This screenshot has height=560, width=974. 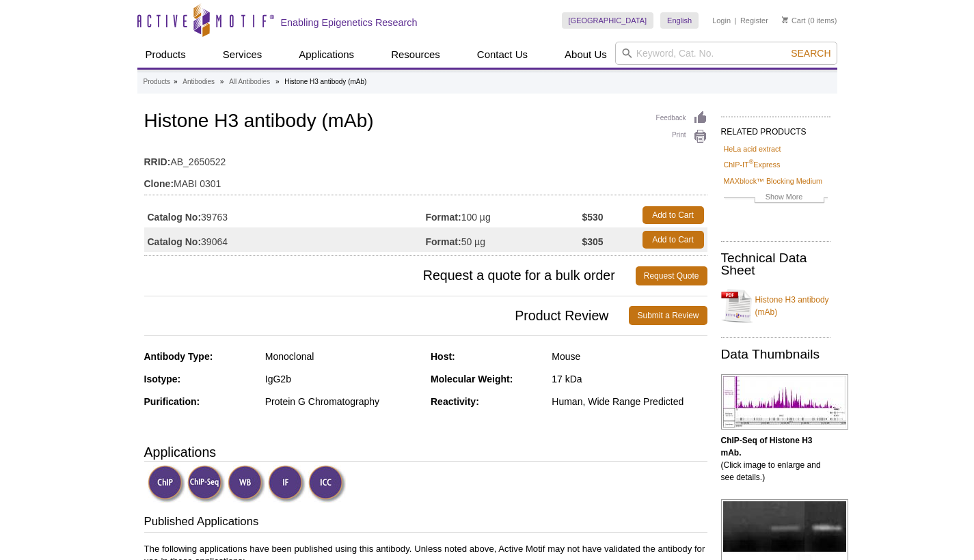 I want to click on a: MAXblock™ Blocking Medium, so click(x=773, y=181).